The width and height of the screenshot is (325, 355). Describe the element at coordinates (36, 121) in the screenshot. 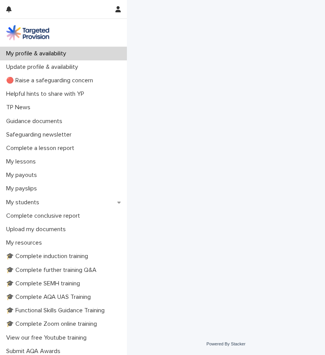

I see `p: Guidance documents` at that location.